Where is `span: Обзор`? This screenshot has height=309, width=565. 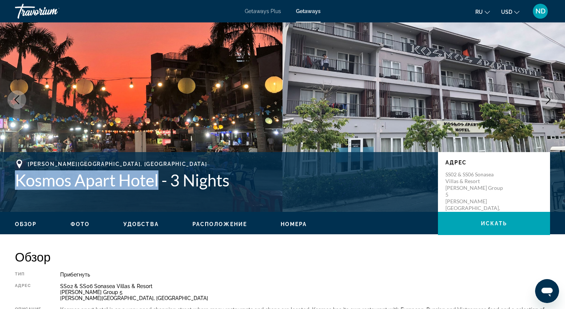
span: Обзор is located at coordinates (26, 224).